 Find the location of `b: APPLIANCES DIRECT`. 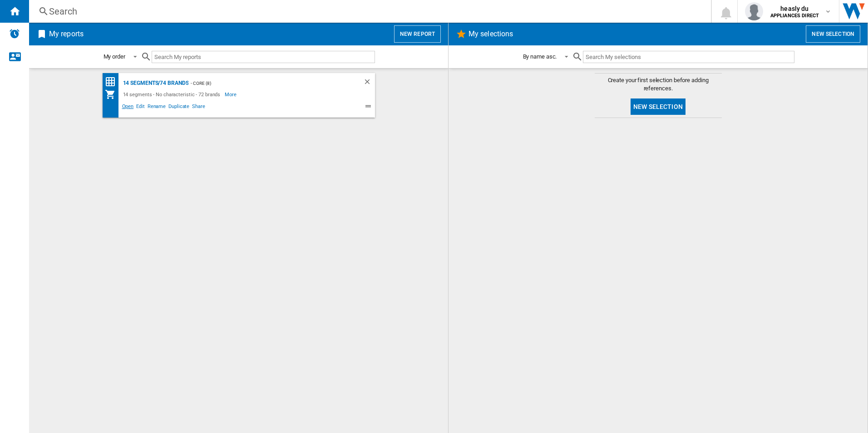

b: APPLIANCES DIRECT is located at coordinates (794, 15).